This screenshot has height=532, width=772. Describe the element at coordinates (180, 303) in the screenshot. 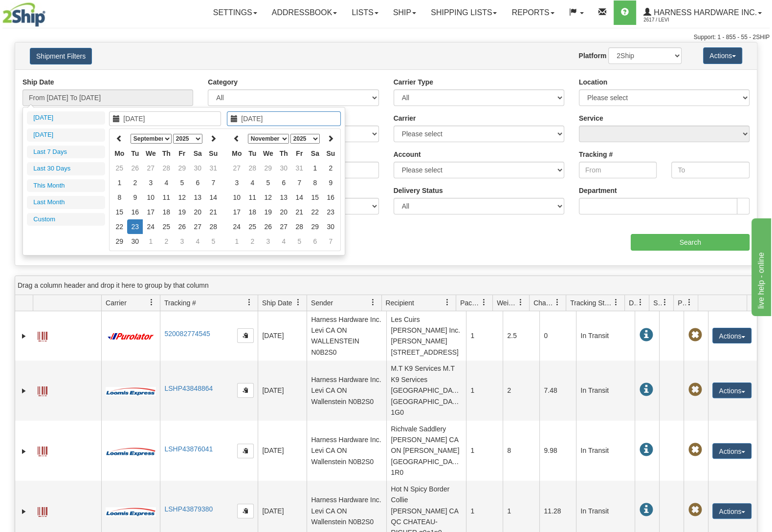

I see `span: Tracking #` at that location.